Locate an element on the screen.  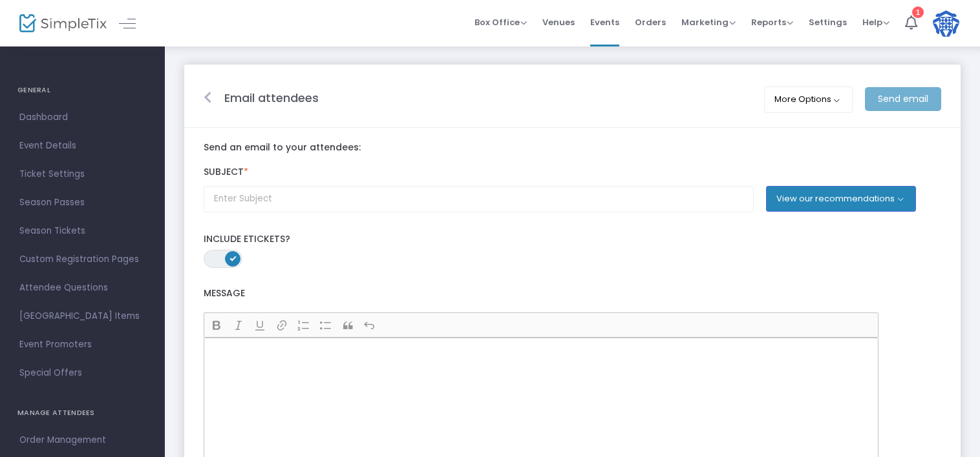
span: Reports is located at coordinates (772, 22).